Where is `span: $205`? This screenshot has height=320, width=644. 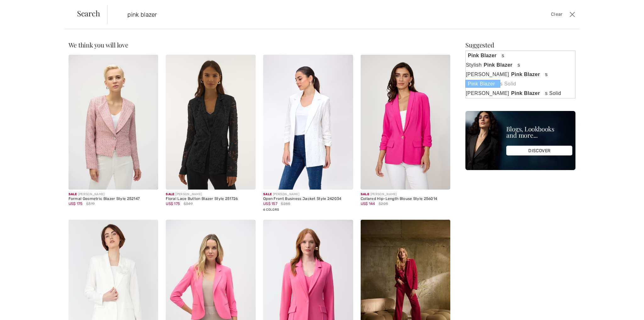 span: $205 is located at coordinates (383, 204).